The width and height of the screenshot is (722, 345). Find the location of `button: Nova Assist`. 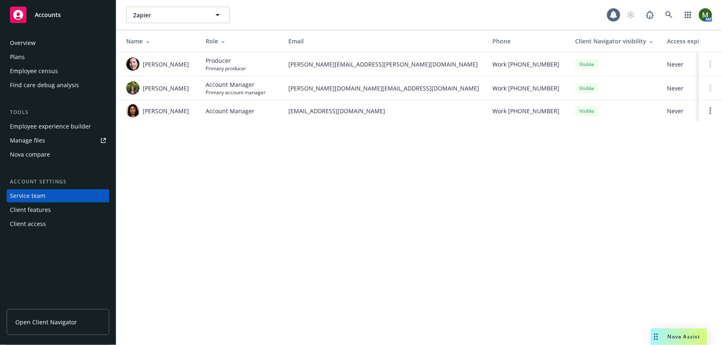

button: Nova Assist is located at coordinates (679, 337).